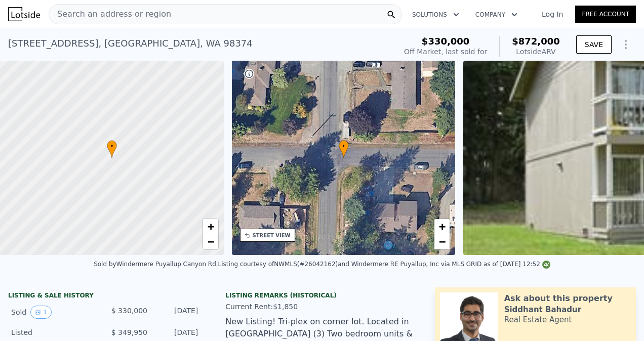  Describe the element at coordinates (535, 52) in the screenshot. I see `div: Lotside ARV` at that location.